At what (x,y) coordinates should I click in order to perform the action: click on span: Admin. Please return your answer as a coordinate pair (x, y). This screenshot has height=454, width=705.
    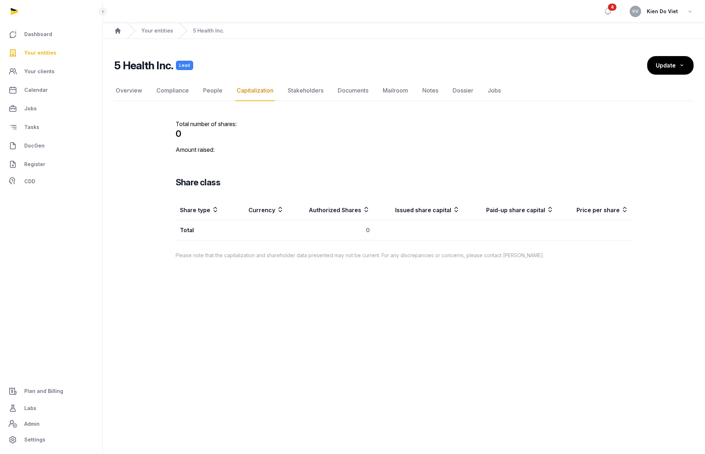
    Looking at the image, I should click on (32, 424).